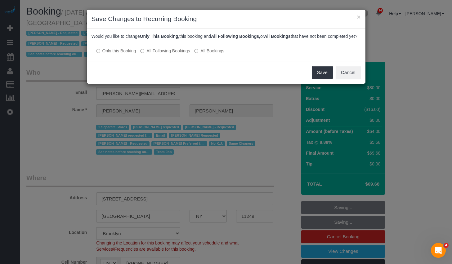 The height and width of the screenshot is (264, 452). I want to click on button: Cancel, so click(348, 73).